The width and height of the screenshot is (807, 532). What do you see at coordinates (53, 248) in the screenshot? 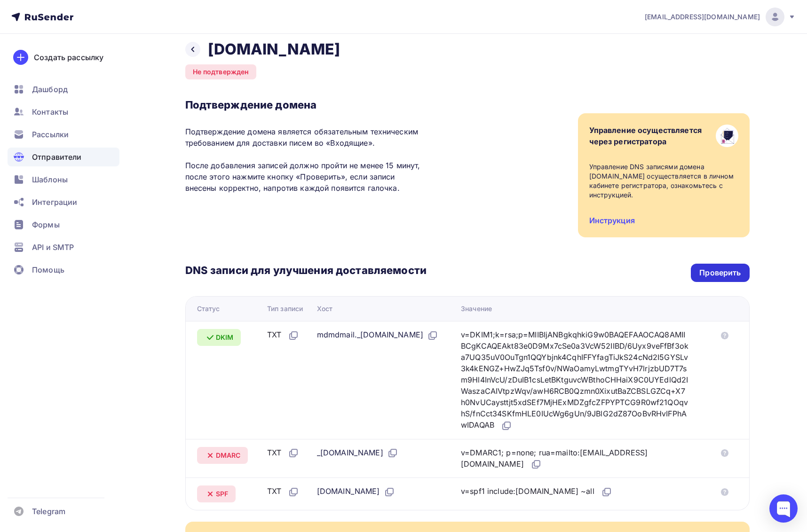
I see `span: API и SMTP` at bounding box center [53, 248].